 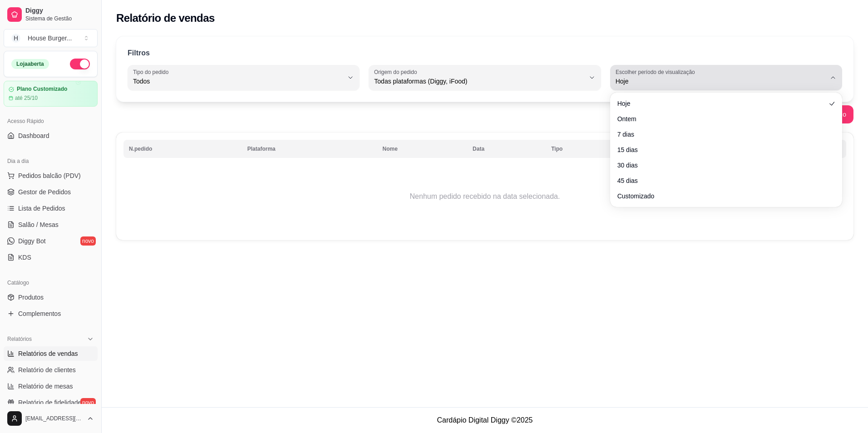 What do you see at coordinates (19, 339) in the screenshot?
I see `span: Relatórios` at bounding box center [19, 339].